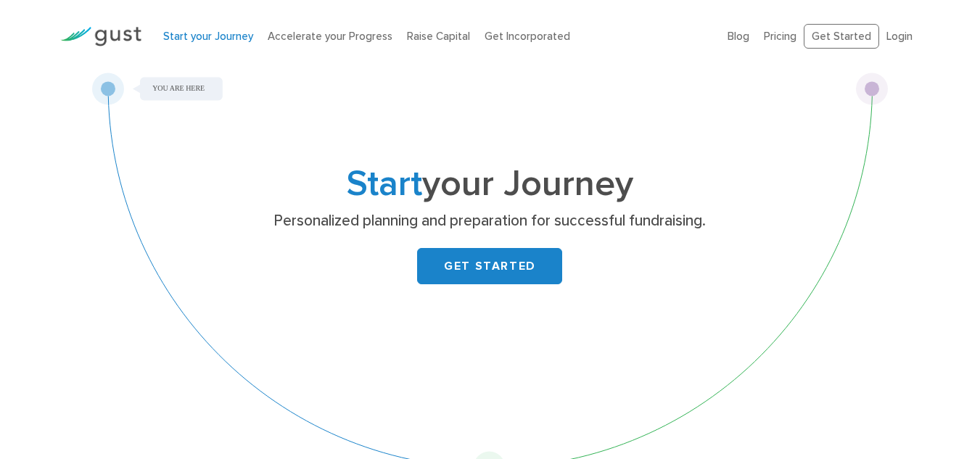 This screenshot has height=459, width=980. I want to click on p: Personalized planning and preparation for successful fundraising., so click(490, 221).